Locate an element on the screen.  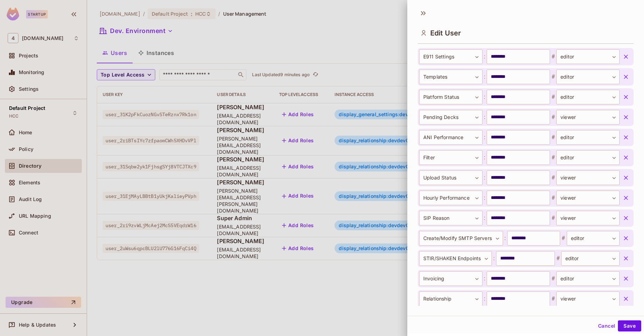
div: Create/Modify SMTP Servers is located at coordinates (461, 239).